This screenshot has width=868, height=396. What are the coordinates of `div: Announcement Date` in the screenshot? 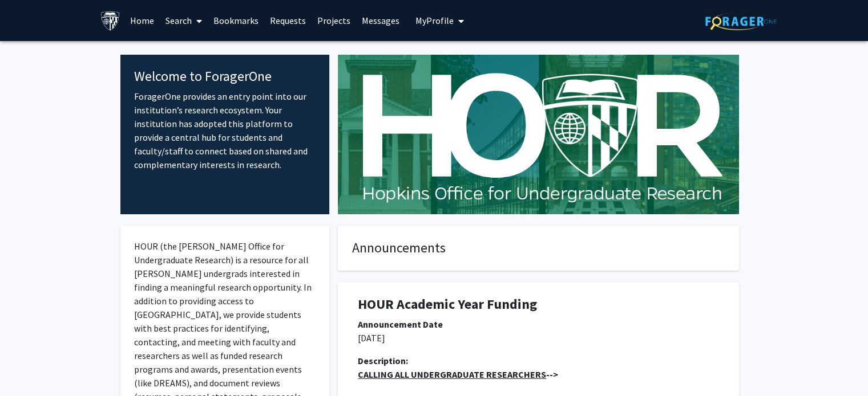 It's located at (538, 325).